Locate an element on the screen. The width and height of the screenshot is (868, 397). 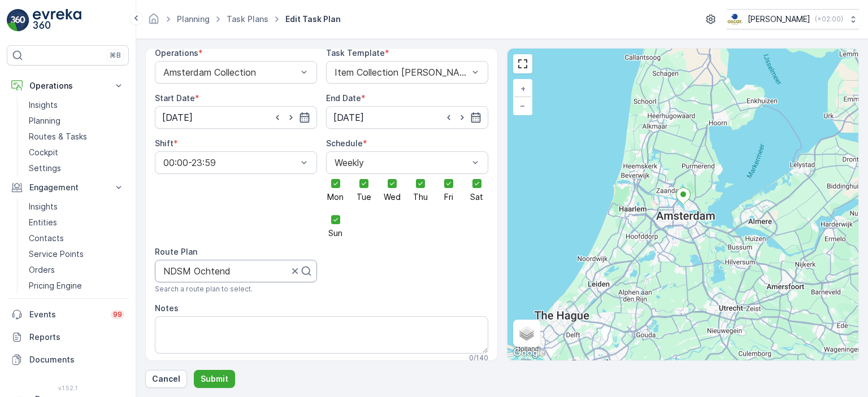
p: Routes & Tasks is located at coordinates (58, 137).